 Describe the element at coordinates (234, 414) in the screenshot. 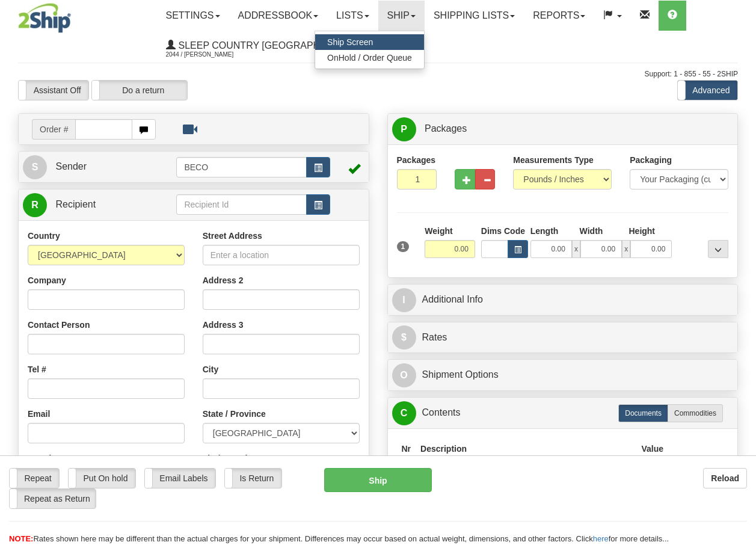

I see `label: State / Province` at that location.